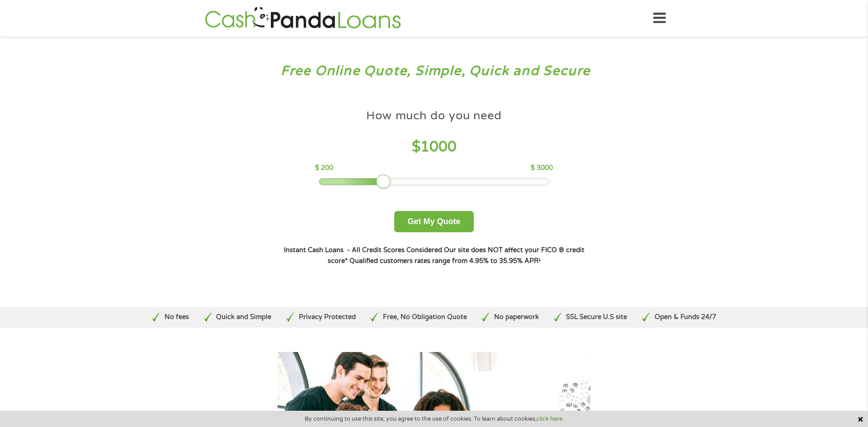 Image resolution: width=868 pixels, height=427 pixels. What do you see at coordinates (516, 317) in the screenshot?
I see `p: No paperwork` at bounding box center [516, 317].